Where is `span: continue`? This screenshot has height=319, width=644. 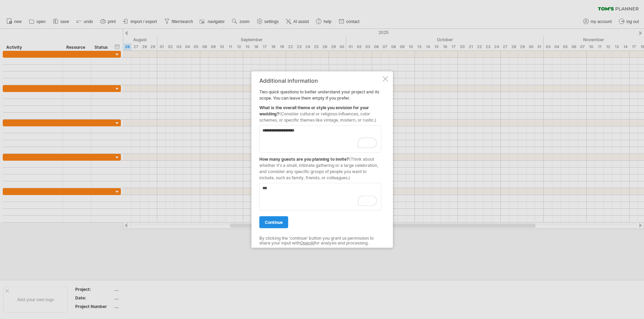
span: continue is located at coordinates (274, 222).